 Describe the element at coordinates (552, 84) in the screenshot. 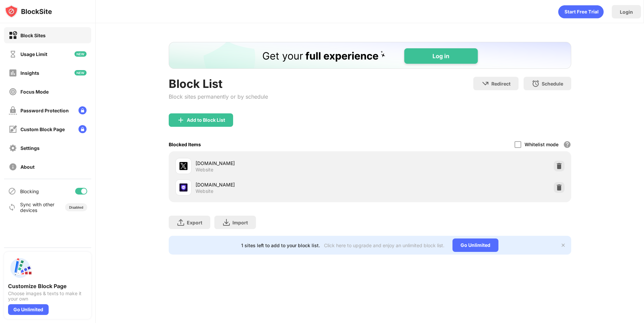

I see `div: Schedule` at that location.